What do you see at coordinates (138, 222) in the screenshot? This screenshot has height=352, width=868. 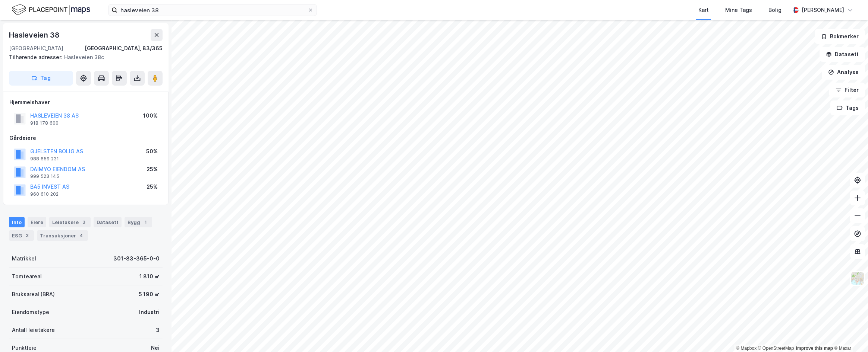 I see `div: Bygg` at bounding box center [138, 222].